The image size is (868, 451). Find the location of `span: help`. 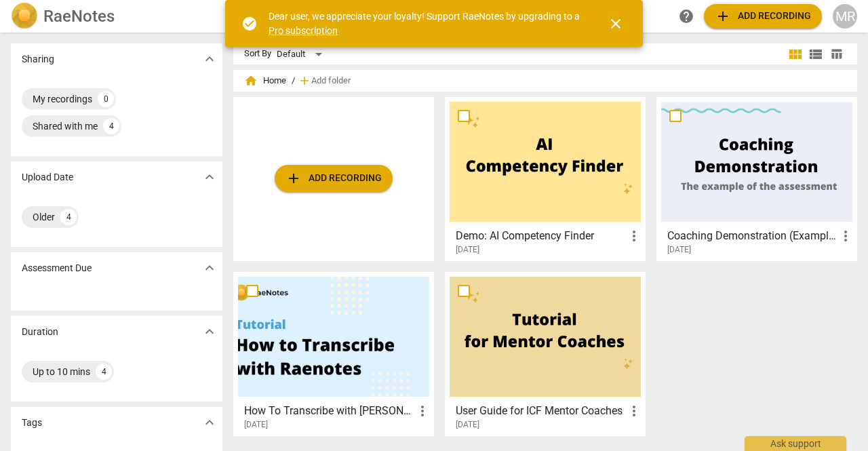

span: help is located at coordinates (686, 16).